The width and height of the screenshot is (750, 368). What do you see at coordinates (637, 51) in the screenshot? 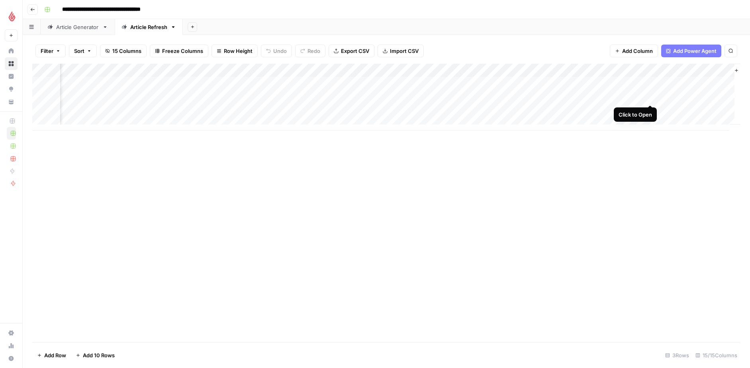
I see `span: Add Column` at bounding box center [637, 51].